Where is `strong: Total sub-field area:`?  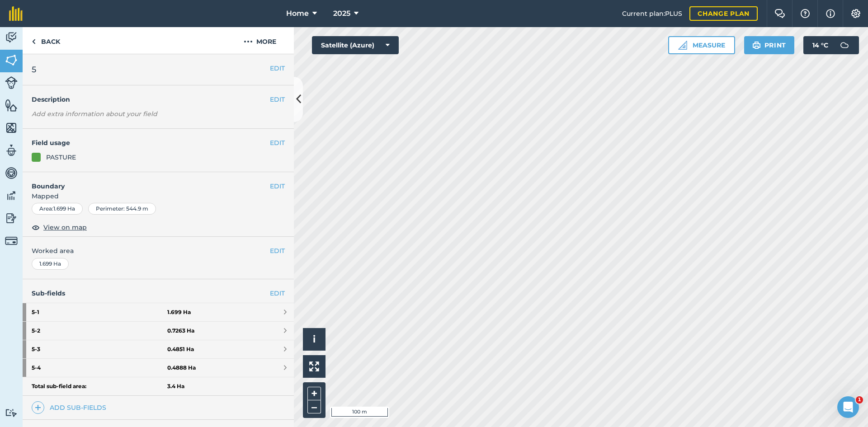
strong: Total sub-field area: is located at coordinates (99, 387).